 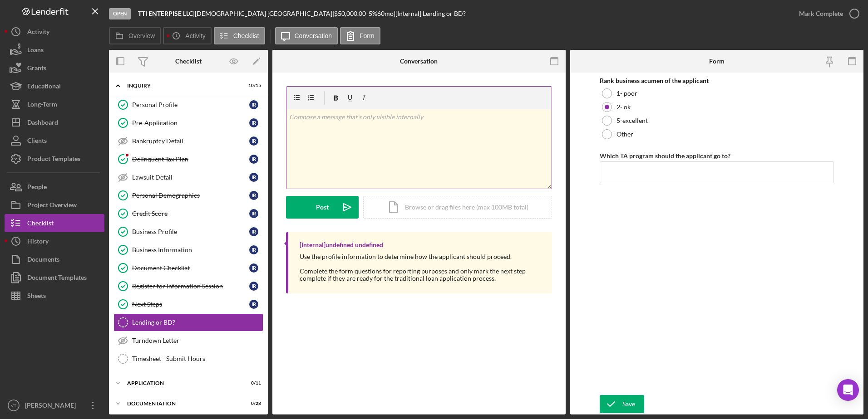 What do you see at coordinates (197, 323) in the screenshot?
I see `div: Lending or BD?` at bounding box center [197, 323].